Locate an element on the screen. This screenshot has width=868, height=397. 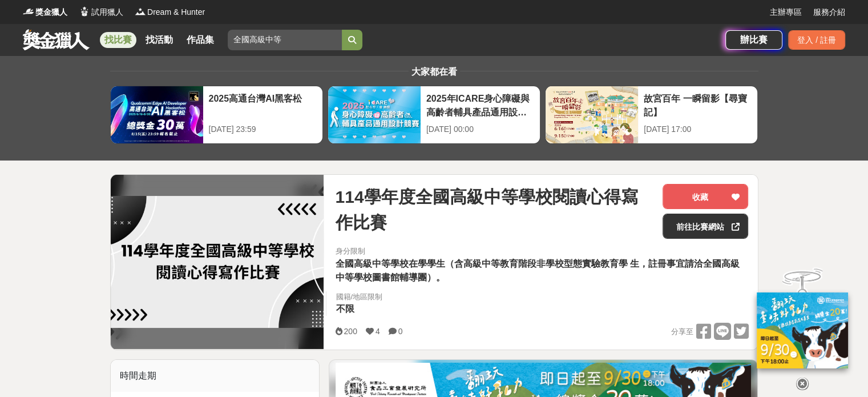
img: ff197300-f8ee-455f-a0ae-06a3645bc375.jpg is located at coordinates (802, 330).